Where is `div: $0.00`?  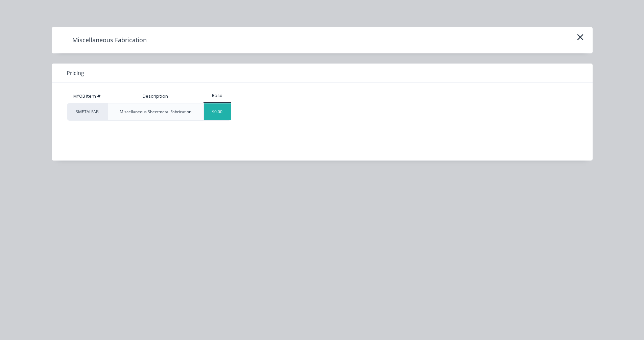 div: $0.00 is located at coordinates (217, 112).